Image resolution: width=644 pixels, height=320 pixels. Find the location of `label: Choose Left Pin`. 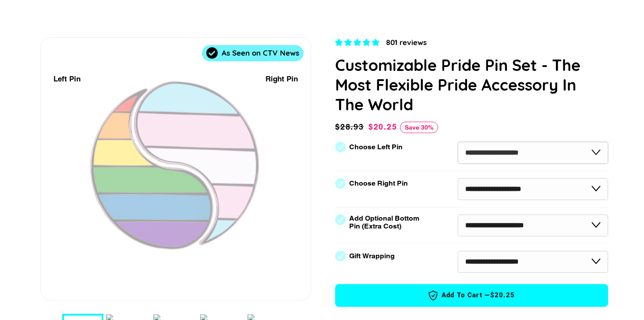

label: Choose Left Pin is located at coordinates (376, 147).